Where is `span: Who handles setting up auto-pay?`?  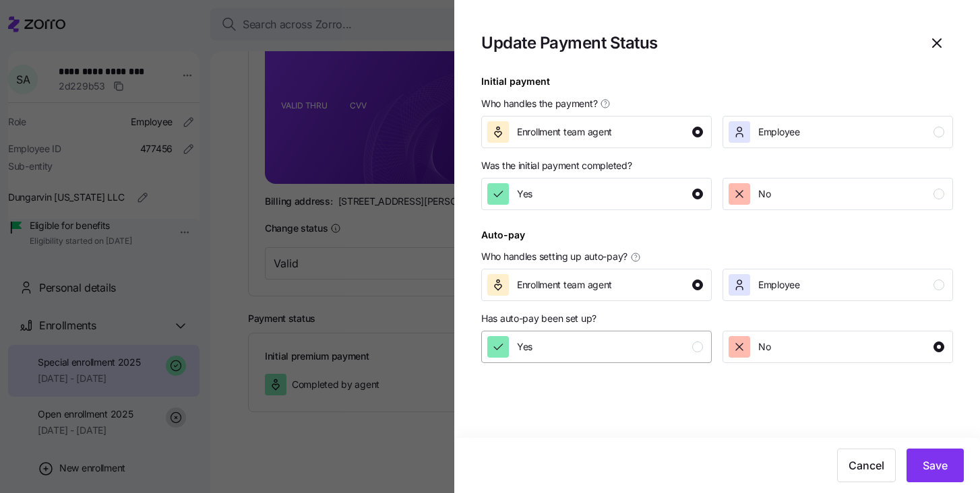 span: Who handles setting up auto-pay? is located at coordinates (554, 257).